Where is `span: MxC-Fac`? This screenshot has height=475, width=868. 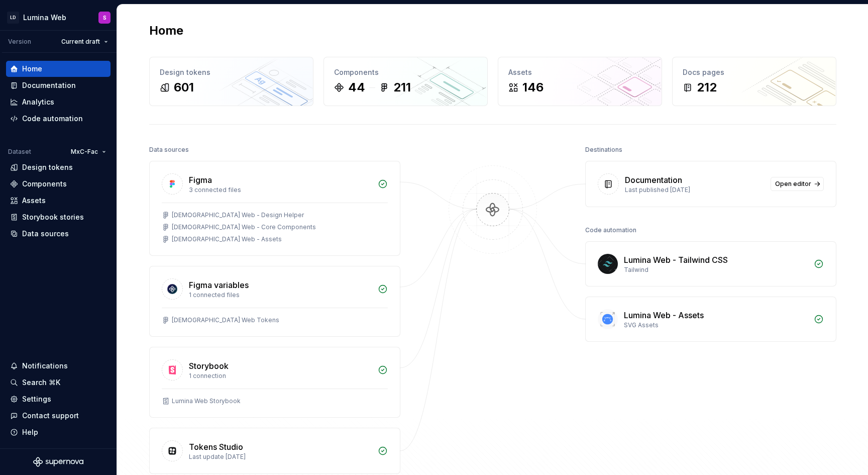
span: MxC-Fac is located at coordinates (84, 152).